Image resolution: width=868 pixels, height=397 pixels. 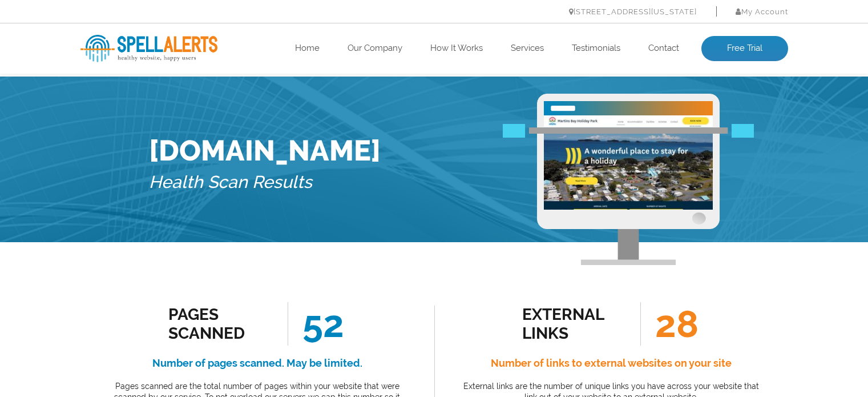 I want to click on div: external links, so click(x=574, y=324).